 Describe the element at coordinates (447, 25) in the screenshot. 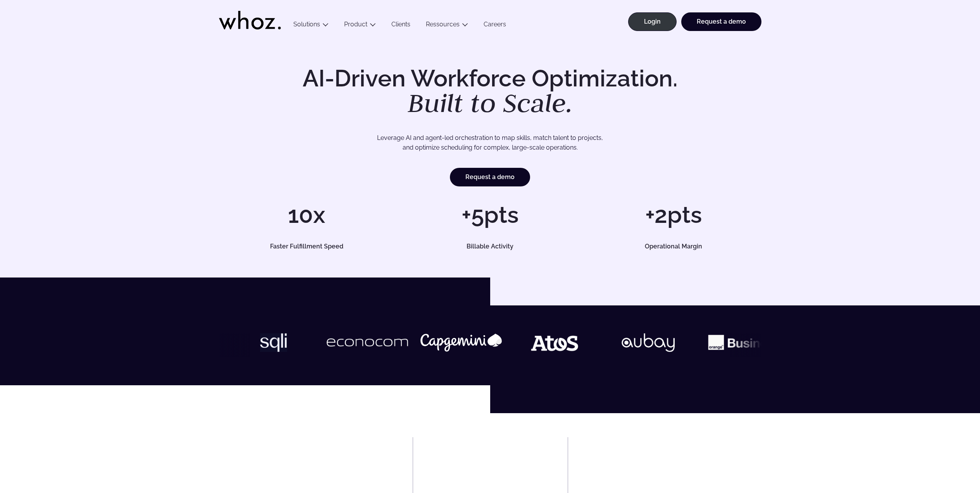

I see `button: Ressources` at that location.